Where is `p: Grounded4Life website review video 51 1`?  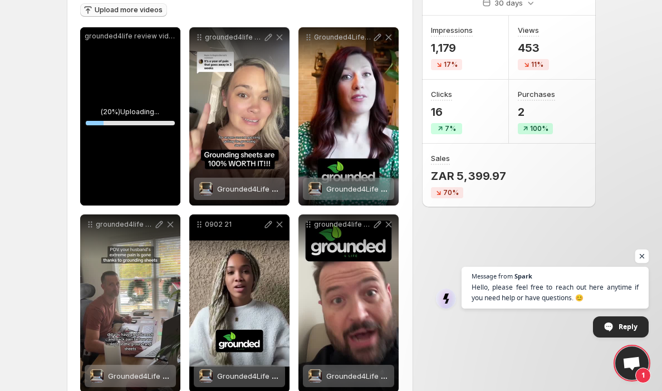
p: Grounded4Life website review video 51 1 is located at coordinates (343, 37).